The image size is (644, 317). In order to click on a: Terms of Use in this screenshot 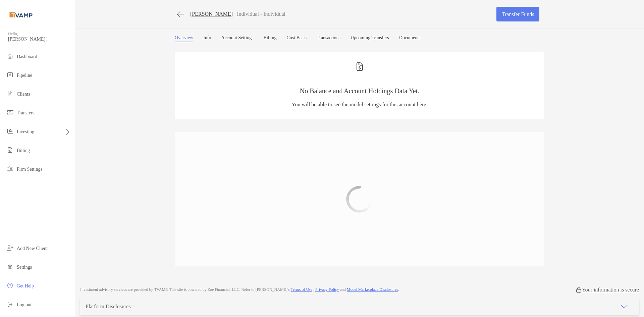, I will do `click(301, 289)`.